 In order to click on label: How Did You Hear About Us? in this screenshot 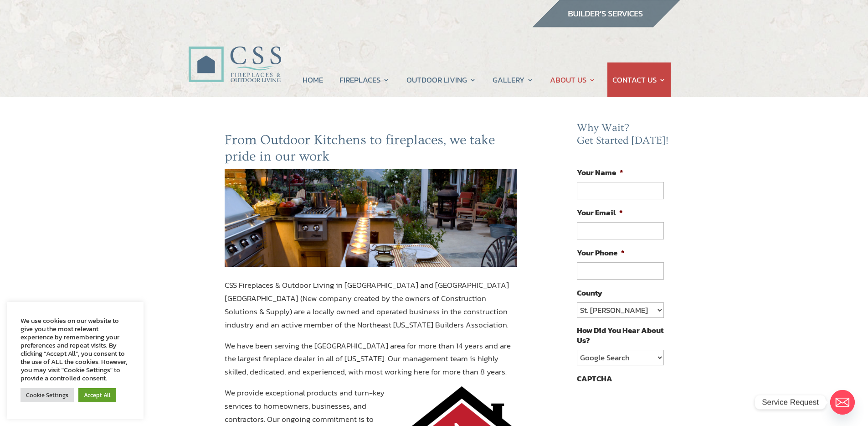, I will do `click(620, 335)`.